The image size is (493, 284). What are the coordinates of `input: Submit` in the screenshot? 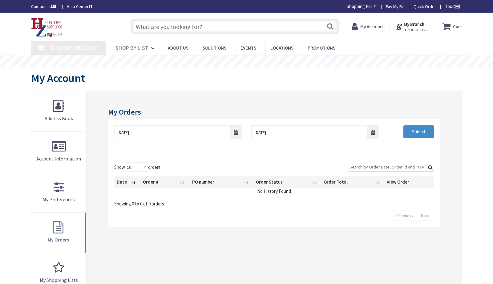 It's located at (418, 132).